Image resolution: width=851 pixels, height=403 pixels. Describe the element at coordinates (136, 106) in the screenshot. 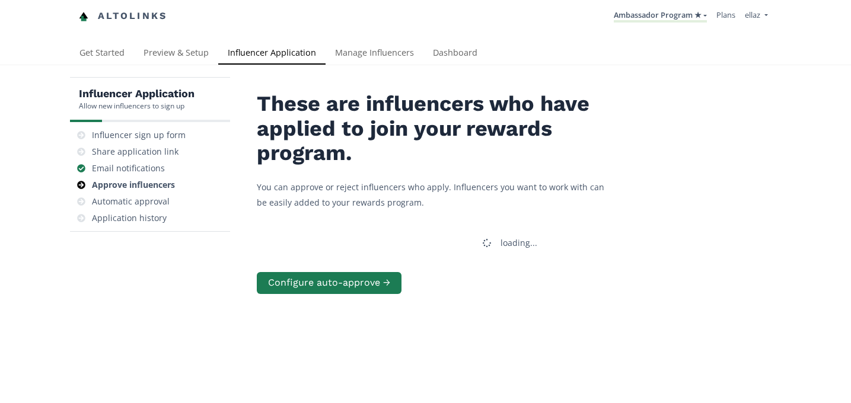

I see `div: Allow new influencers to sign up` at that location.